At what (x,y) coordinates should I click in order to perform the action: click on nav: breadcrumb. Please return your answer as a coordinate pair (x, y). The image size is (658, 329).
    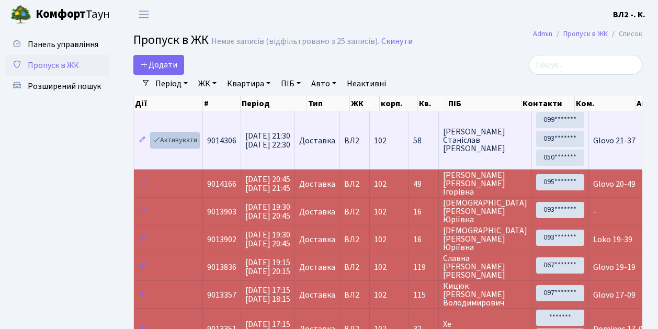
    Looking at the image, I should click on (587, 34).